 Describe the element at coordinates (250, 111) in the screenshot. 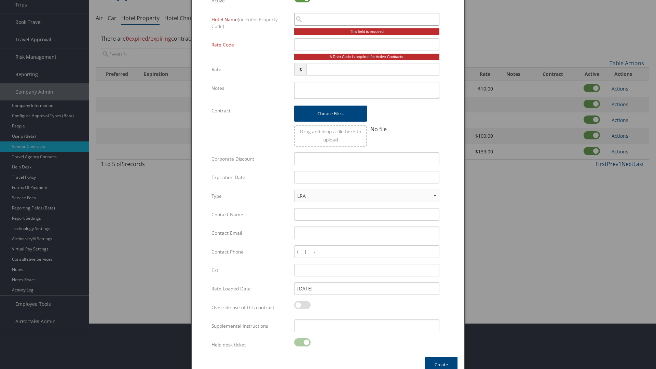

I see `label: Contract` at that location.